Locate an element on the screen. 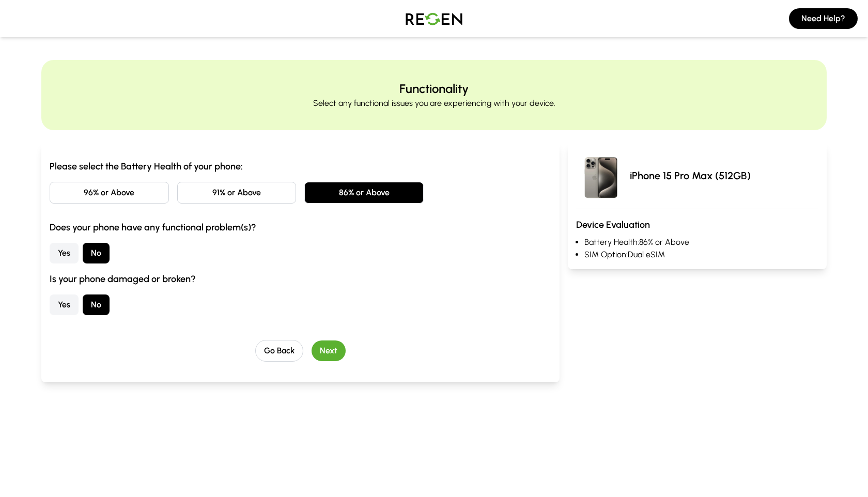 This screenshot has height=497, width=868. button: 91% or Above is located at coordinates (236, 193).